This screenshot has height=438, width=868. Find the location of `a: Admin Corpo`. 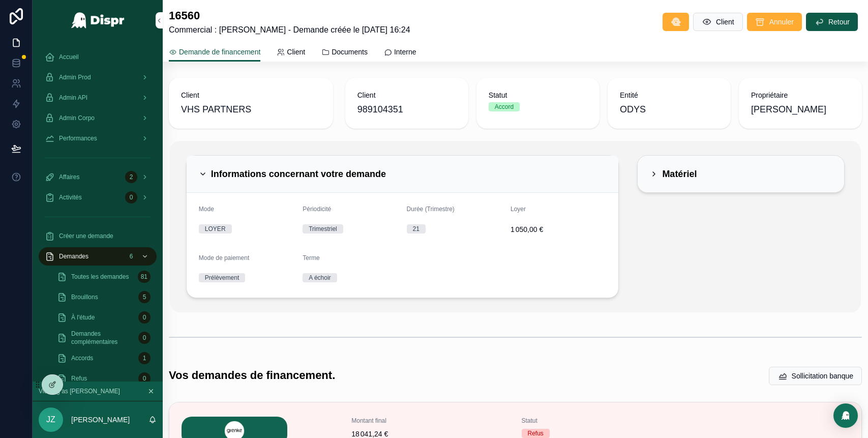

a: Admin Corpo is located at coordinates (97, 118).